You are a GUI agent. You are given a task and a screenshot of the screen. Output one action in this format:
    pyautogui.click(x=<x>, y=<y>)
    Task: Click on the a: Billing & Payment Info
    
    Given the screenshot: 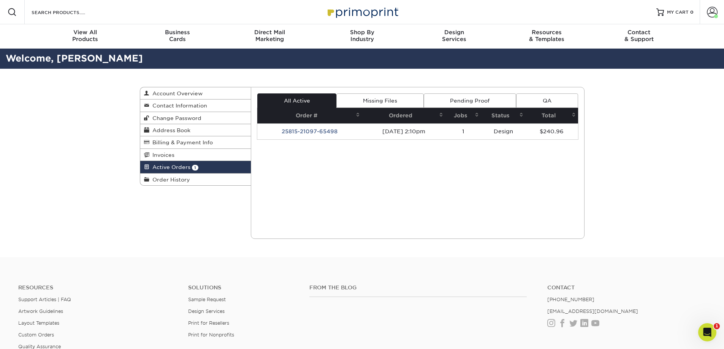 What is the action you would take?
    pyautogui.click(x=196, y=142)
    